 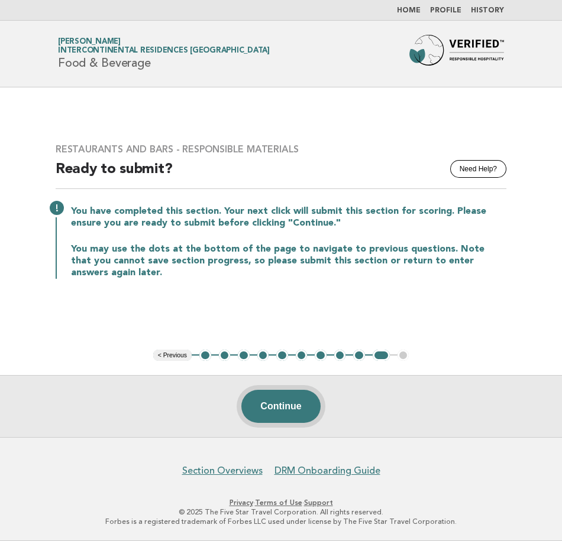 I want to click on button: 1, so click(x=205, y=356).